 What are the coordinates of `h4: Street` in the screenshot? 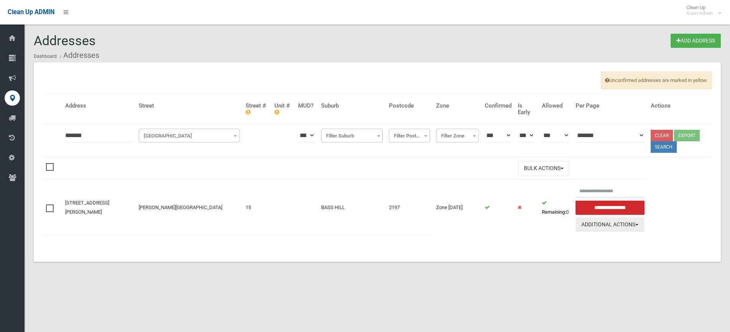 It's located at (189, 106).